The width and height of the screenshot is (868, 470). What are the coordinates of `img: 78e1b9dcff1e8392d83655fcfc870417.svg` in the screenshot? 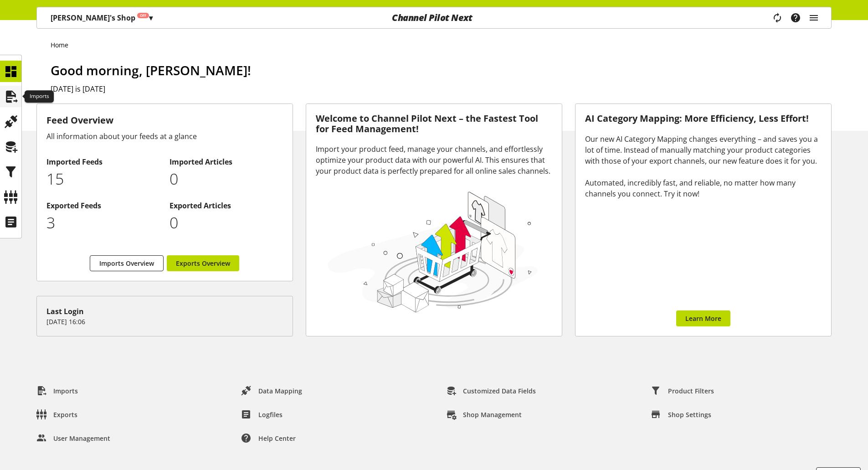 It's located at (433, 251).